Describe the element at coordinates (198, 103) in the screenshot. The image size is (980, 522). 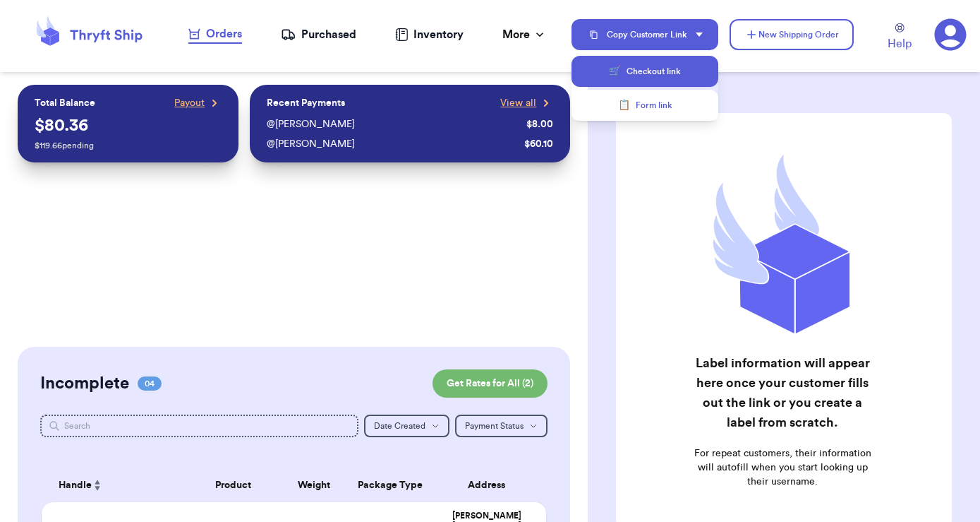
I see `a: Payout` at that location.